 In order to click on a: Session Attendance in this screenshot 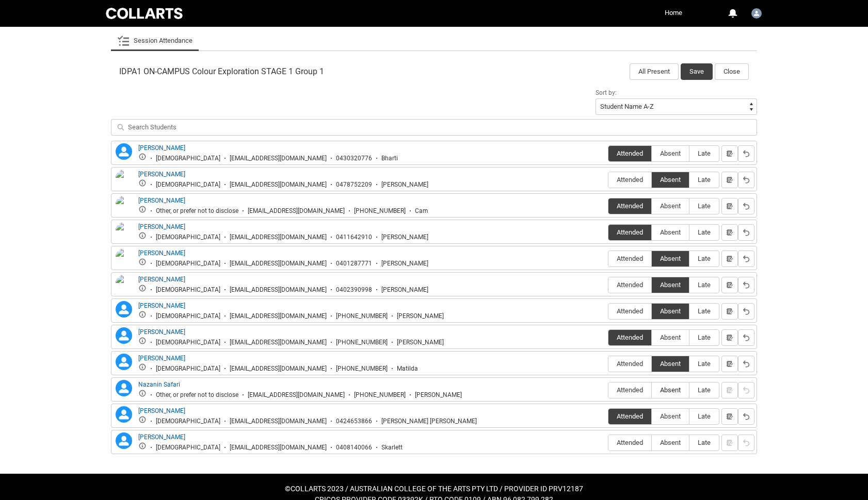, I will do `click(155, 40)`.